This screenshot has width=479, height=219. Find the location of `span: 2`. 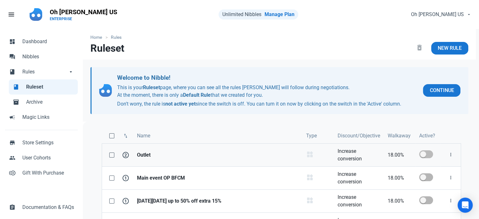

span: 2 is located at coordinates (126, 155).